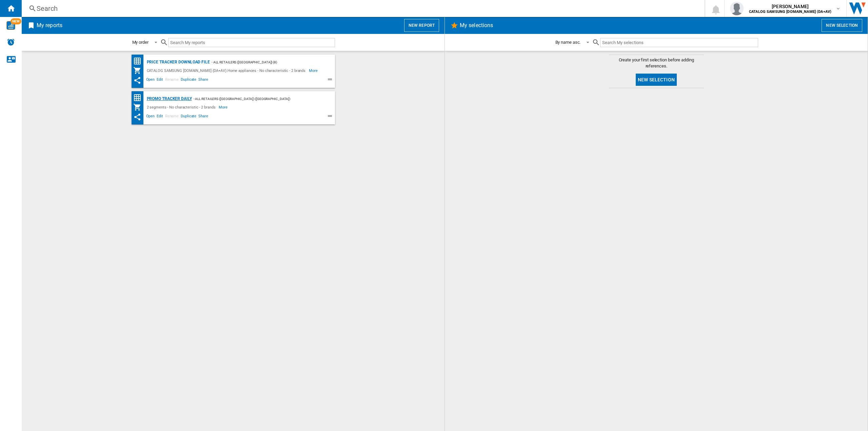 This screenshot has width=868, height=431. What do you see at coordinates (362, 8) in the screenshot?
I see `div: Search` at bounding box center [362, 8].